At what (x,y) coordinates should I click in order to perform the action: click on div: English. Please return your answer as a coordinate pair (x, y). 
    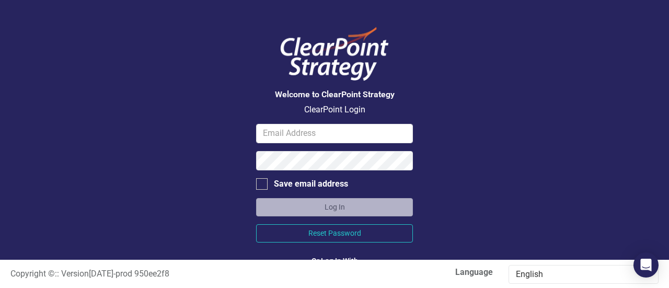
    Looking at the image, I should click on (578, 274).